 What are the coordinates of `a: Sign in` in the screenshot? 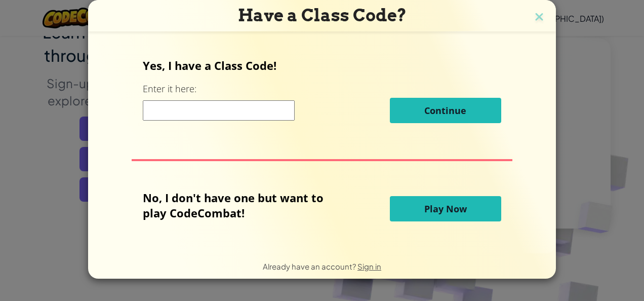 It's located at (369, 266).